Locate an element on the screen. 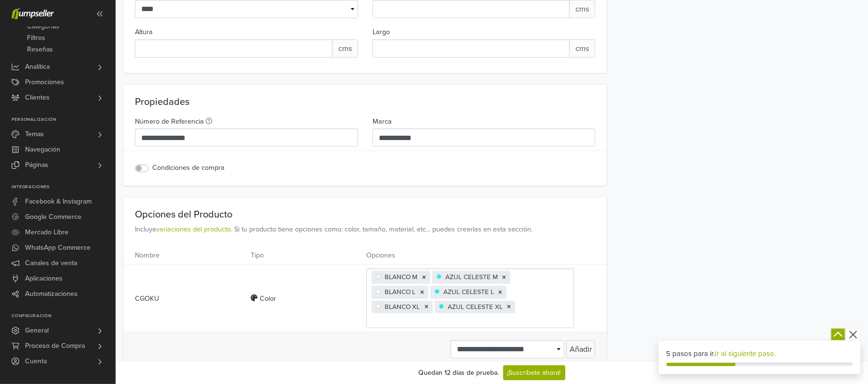 This screenshot has height=384, width=868. label: Largo is located at coordinates (381, 32).